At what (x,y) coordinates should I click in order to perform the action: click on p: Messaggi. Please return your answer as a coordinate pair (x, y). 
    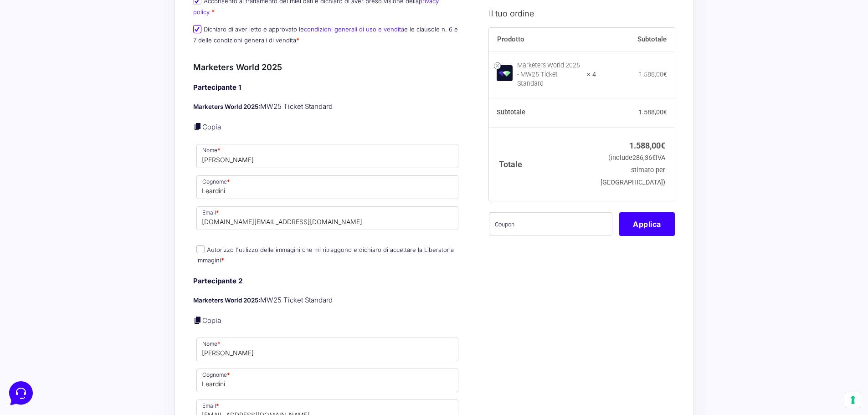
    Looking at the image, I should click on (91, 309).